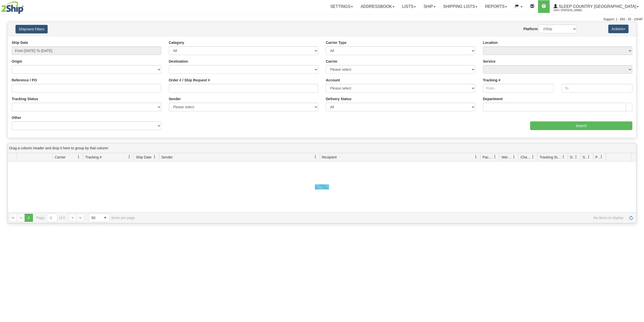  What do you see at coordinates (377, 7) in the screenshot?
I see `a: Addressbook` at bounding box center [377, 7].